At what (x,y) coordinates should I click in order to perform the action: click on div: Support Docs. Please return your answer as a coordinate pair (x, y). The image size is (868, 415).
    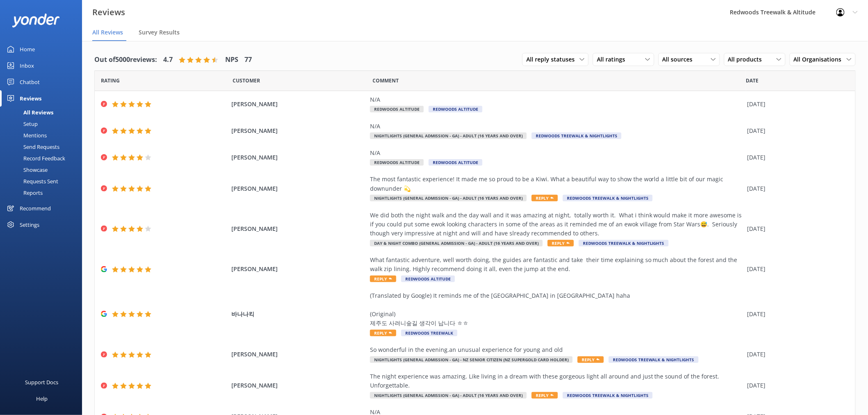
    Looking at the image, I should click on (42, 382).